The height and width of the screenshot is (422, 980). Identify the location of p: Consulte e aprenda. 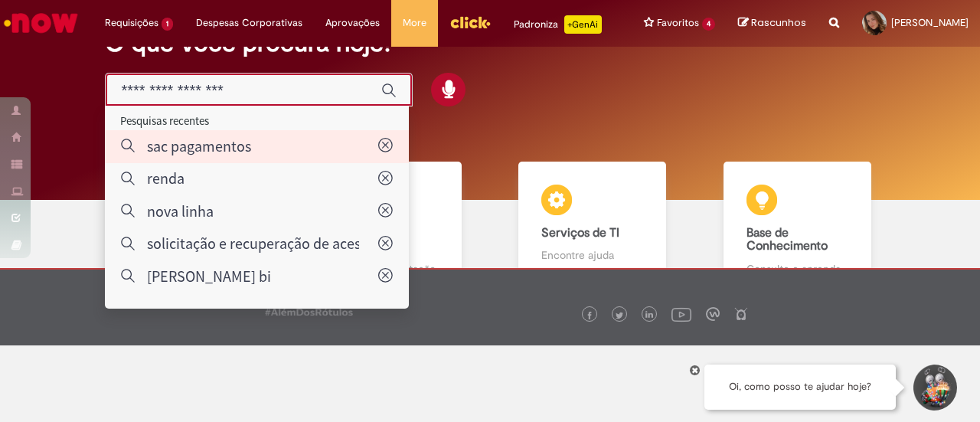
(797, 269).